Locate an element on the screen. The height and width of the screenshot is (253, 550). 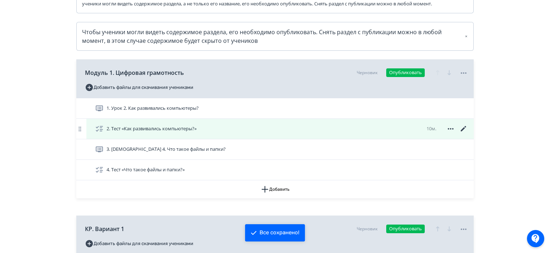
button: Добавить is located at coordinates (275, 189).